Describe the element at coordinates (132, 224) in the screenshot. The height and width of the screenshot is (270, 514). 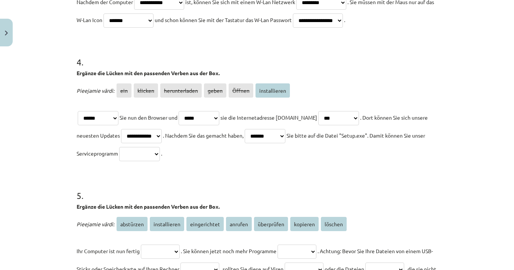
I see `span: abstürzen` at that location.